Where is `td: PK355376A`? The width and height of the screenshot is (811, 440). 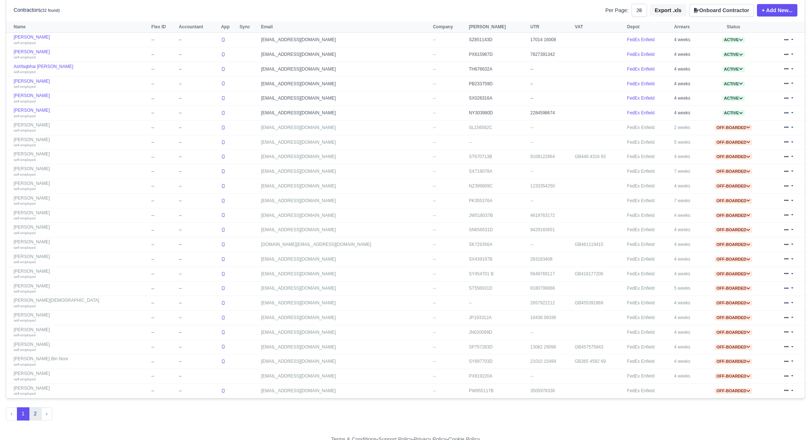
td: PK355376A is located at coordinates (498, 201).